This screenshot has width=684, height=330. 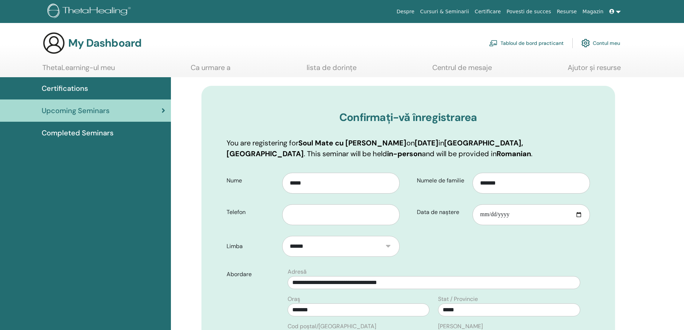 What do you see at coordinates (54, 43) in the screenshot?
I see `img: generic-user-icon.jpg` at bounding box center [54, 43].